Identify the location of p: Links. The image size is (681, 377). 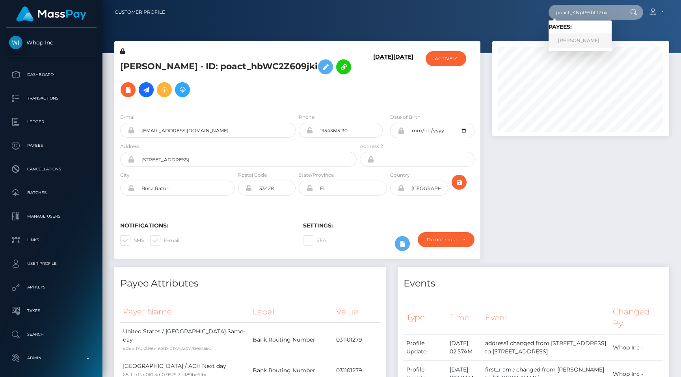
(51, 240).